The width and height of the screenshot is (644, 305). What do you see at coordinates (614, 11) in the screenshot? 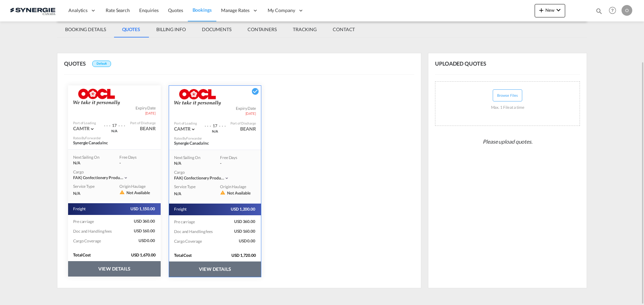
I see `div: Help` at bounding box center [614, 11].